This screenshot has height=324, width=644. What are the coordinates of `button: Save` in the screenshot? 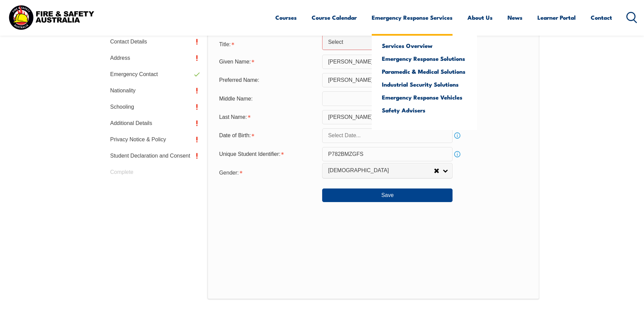 It's located at (388, 195).